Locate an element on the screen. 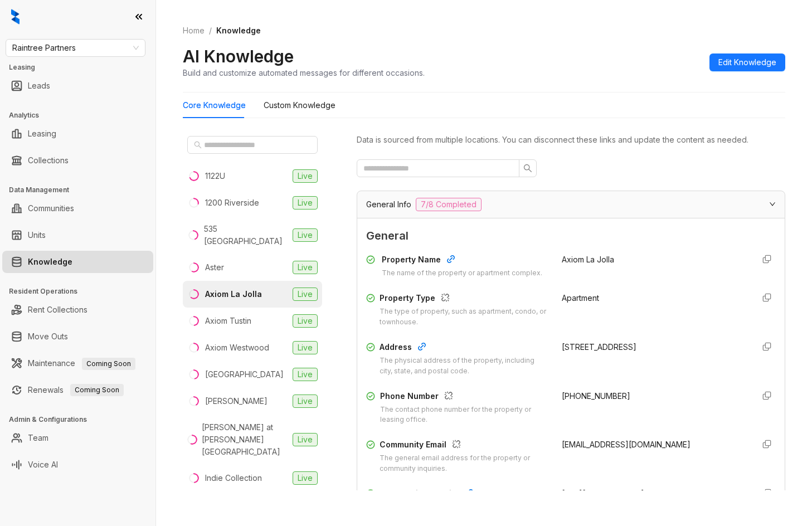 The height and width of the screenshot is (526, 812). li: Units is located at coordinates (78, 235).